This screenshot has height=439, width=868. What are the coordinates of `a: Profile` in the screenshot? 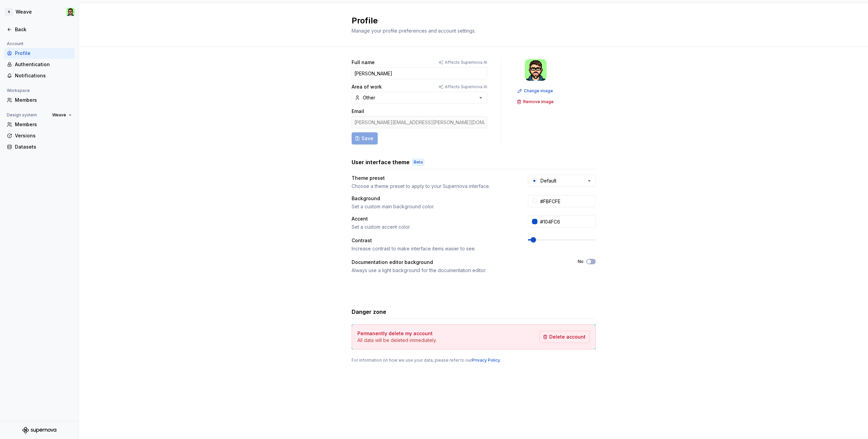 It's located at (39, 54).